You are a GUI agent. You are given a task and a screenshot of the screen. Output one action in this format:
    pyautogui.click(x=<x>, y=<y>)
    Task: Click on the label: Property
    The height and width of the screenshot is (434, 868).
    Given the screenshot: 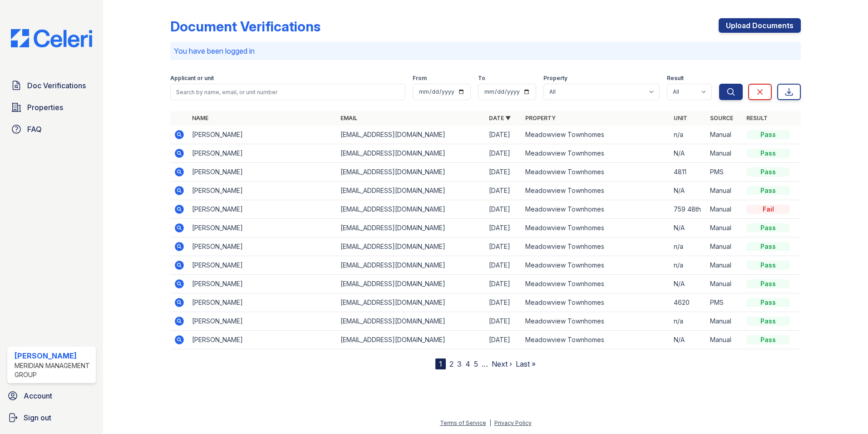 What is the action you would take?
    pyautogui.click(x=555, y=79)
    